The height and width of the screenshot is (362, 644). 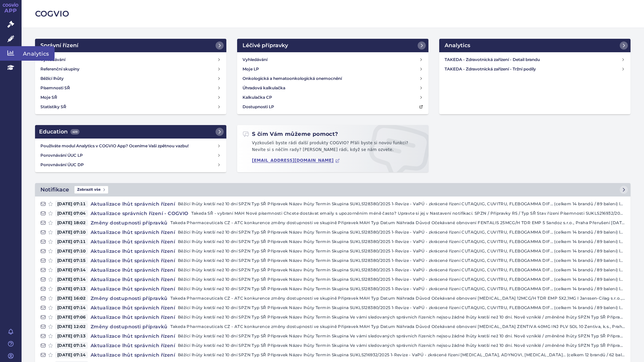 I want to click on a: Léčivé přípravky, so click(x=333, y=46).